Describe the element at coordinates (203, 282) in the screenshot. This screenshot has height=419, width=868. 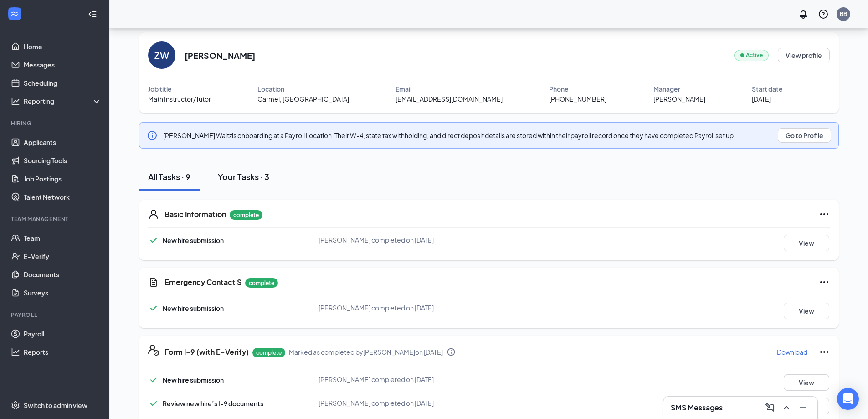
I see `h5: Emergency Contact S` at that location.